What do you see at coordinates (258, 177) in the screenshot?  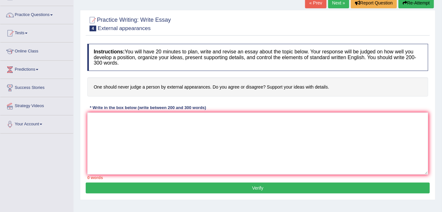 I see `div: 0 words` at bounding box center [258, 177].